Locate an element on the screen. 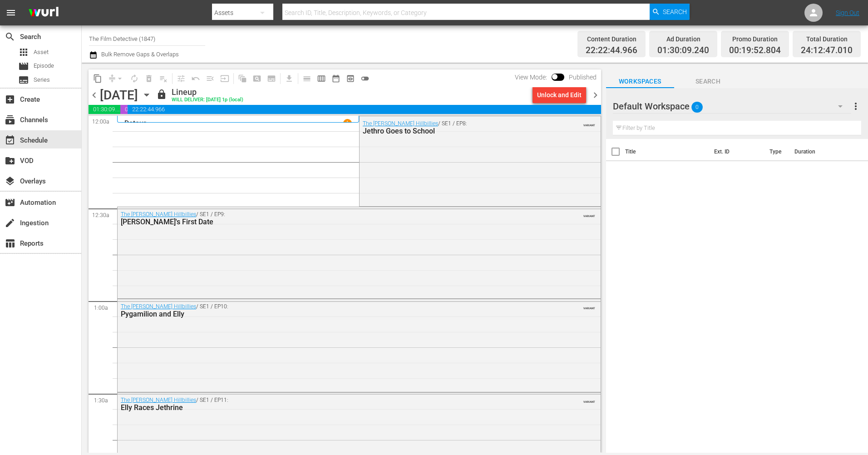  img: ans4CAIJ8jUAAAAAAAAAAAAAAAAAAAAAAAAgQb4GAAAAAAAAAAAAAAAAAAAAAAAAJMjXAAAAAAAAAAAAAAAAAAAAAAAAgAT5G... is located at coordinates (44, 13).